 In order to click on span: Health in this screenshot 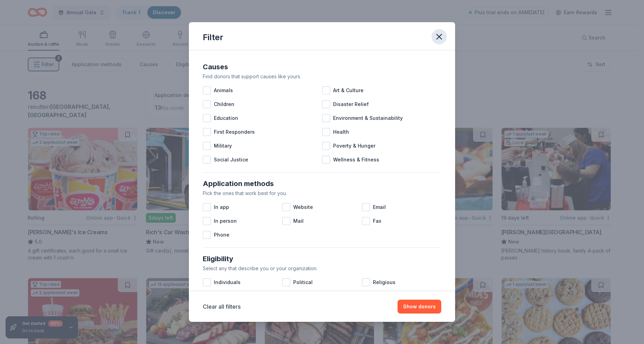, I will do `click(341, 132)`.